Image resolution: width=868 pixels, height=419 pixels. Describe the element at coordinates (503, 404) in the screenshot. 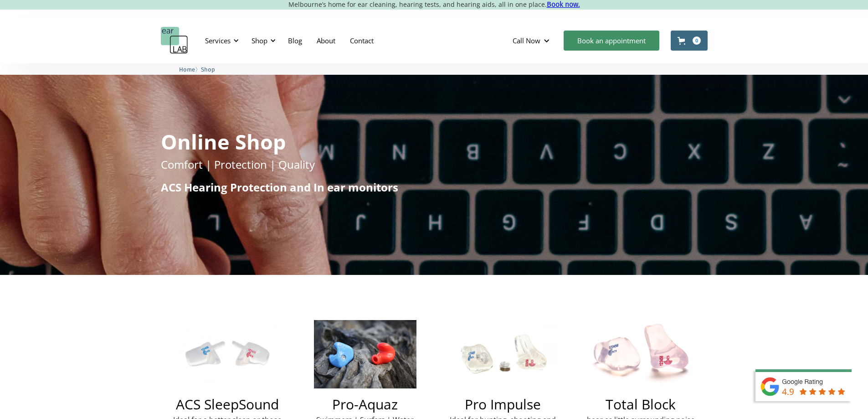

I see `h2: Pro Impulse` at that location.